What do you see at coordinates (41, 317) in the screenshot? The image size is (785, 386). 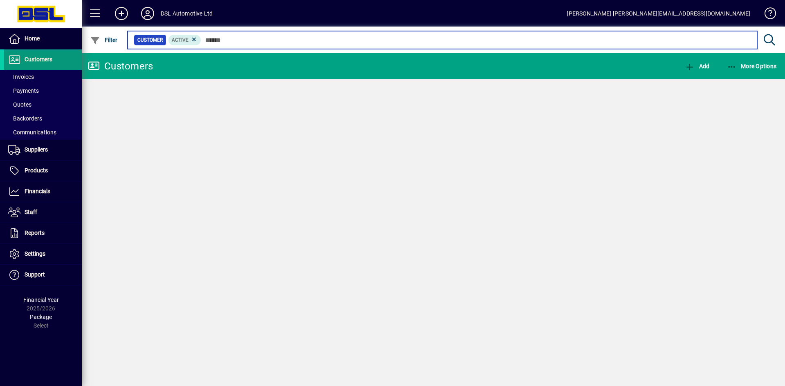 I see `span: Package` at bounding box center [41, 317].